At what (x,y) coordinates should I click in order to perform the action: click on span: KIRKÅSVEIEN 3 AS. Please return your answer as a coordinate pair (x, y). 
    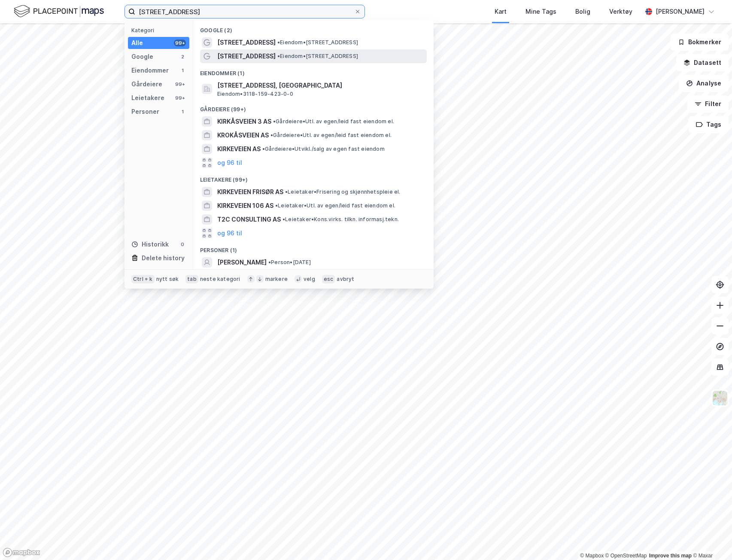
    Looking at the image, I should click on (244, 122).